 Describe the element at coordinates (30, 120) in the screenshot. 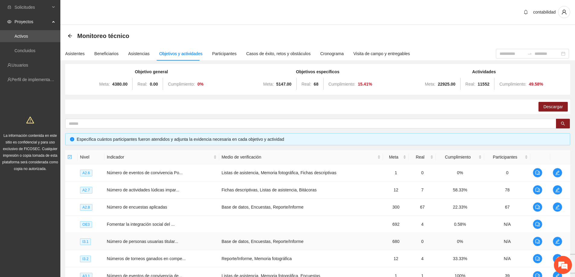

I see `span: warning` at that location.